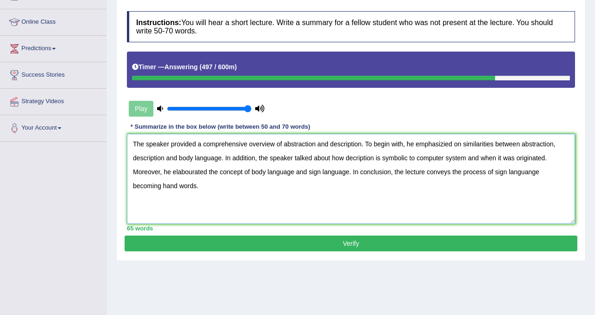  Describe the element at coordinates (53, 47) in the screenshot. I see `a: Predictions` at that location.